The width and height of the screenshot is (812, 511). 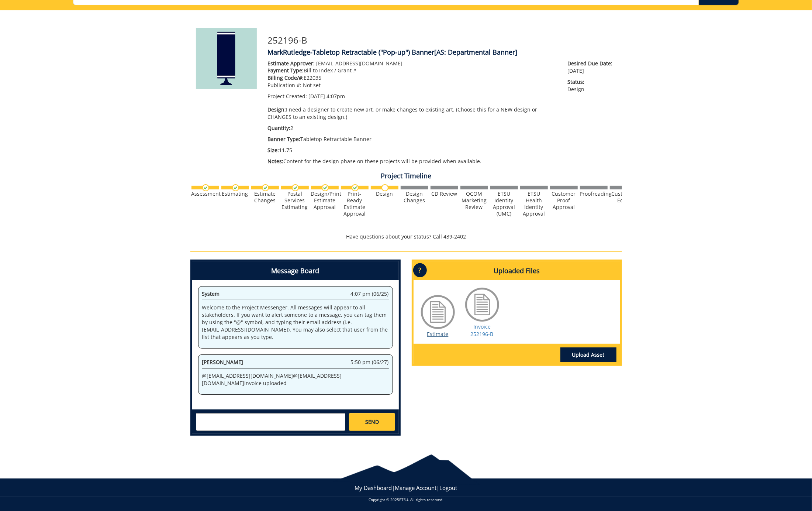 I want to click on p: 11.75, so click(x=412, y=150).